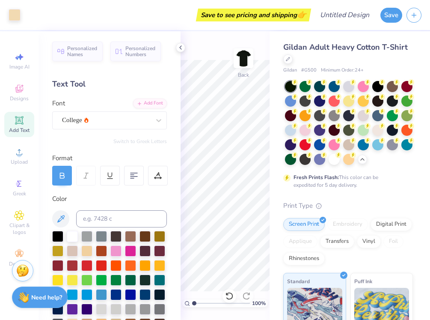 This screenshot has height=320, width=430. I want to click on div: Applique, so click(301, 242).